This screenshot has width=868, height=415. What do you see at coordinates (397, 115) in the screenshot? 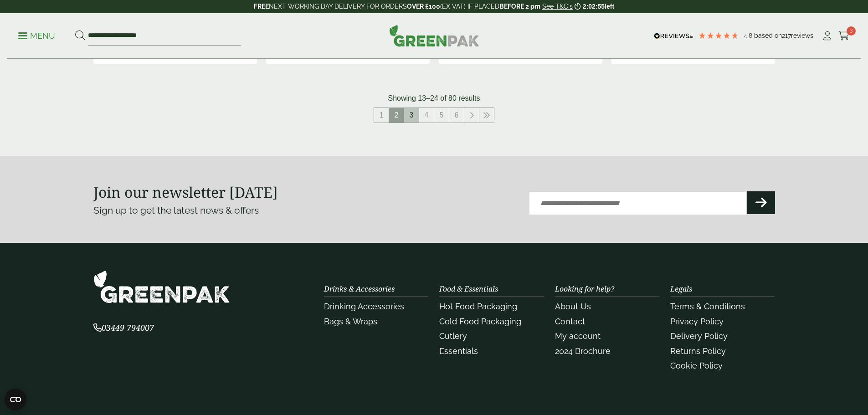
I see `span: 2` at bounding box center [397, 115].